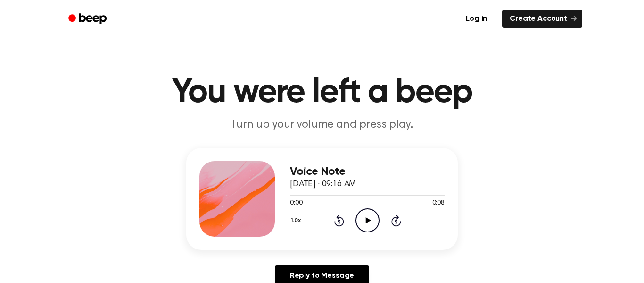 This screenshot has height=283, width=644. What do you see at coordinates (542, 19) in the screenshot?
I see `a: Create Account` at bounding box center [542, 19].